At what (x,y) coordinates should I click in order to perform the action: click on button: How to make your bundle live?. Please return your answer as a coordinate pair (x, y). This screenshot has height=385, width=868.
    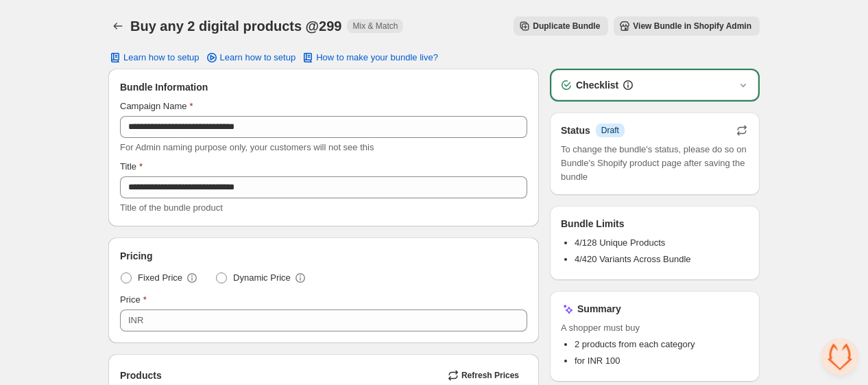
    Looking at the image, I should click on (369, 57).